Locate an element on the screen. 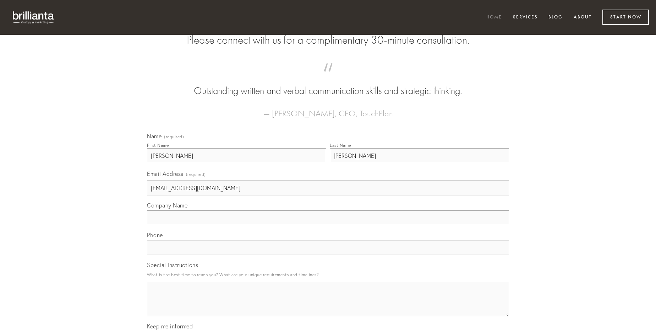  a: Blog is located at coordinates (556, 17).